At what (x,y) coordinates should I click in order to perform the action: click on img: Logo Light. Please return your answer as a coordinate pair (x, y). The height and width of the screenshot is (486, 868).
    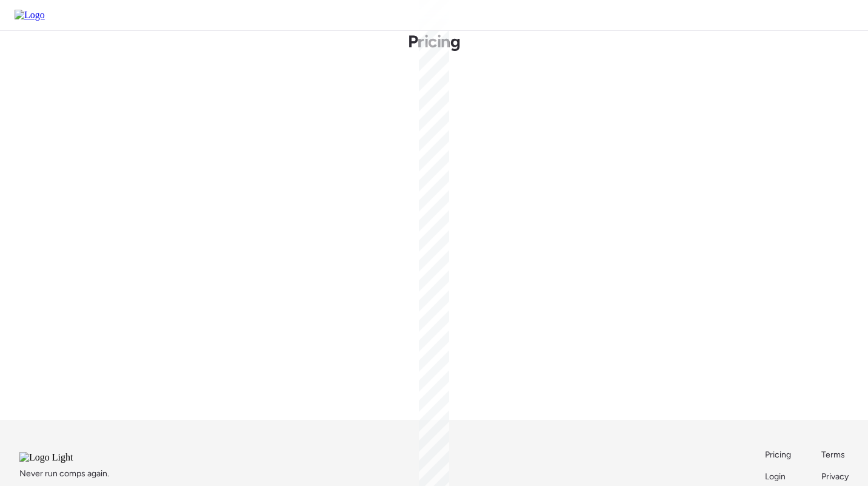
    Looking at the image, I should click on (63, 457).